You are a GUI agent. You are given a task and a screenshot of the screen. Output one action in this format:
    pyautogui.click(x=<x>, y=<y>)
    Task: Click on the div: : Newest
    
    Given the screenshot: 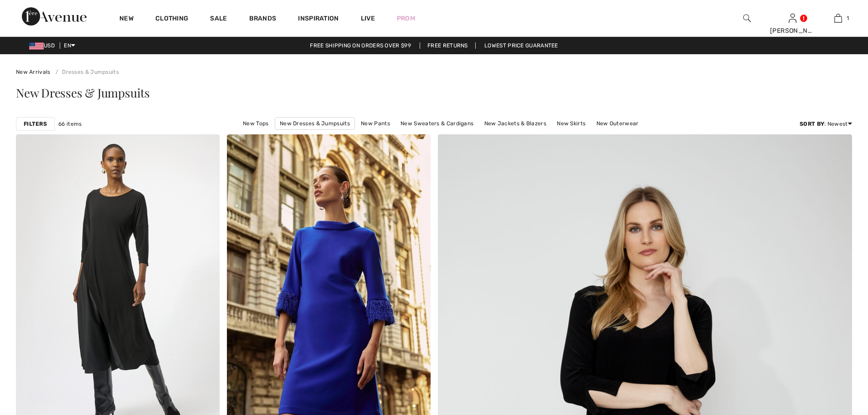 What is the action you would take?
    pyautogui.click(x=826, y=124)
    